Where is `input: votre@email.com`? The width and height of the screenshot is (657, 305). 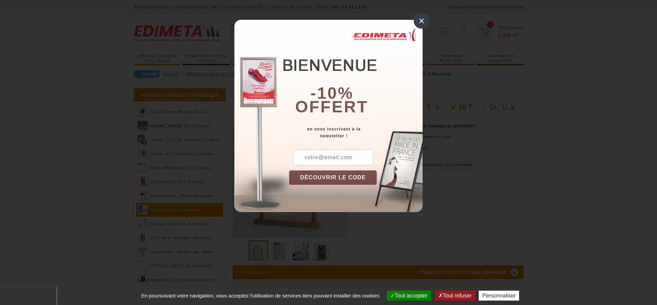 input: votre@email.com is located at coordinates (333, 158).